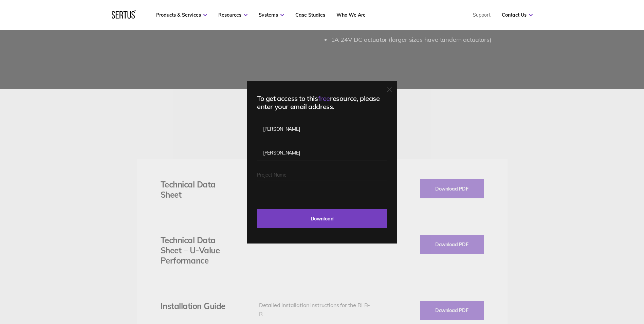 The width and height of the screenshot is (644, 324). Describe the element at coordinates (310, 15) in the screenshot. I see `a: Case Studies` at that location.